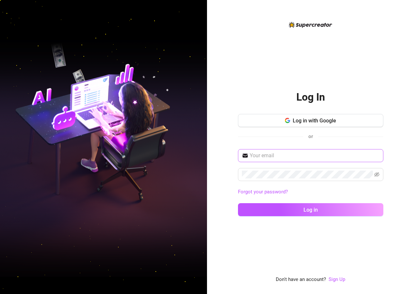  What do you see at coordinates (310, 25) in the screenshot?
I see `img: logo-BBDzfeDw.svg` at bounding box center [310, 25].